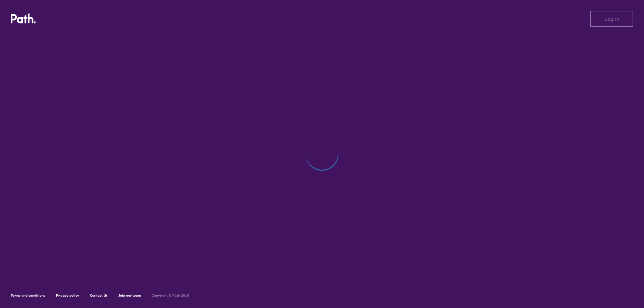  Describe the element at coordinates (611, 19) in the screenshot. I see `button: Log in` at that location.